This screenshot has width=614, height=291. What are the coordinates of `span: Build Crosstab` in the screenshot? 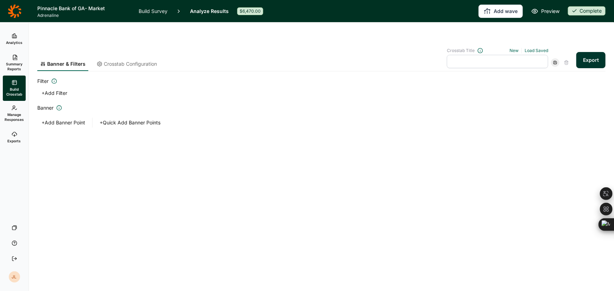 It's located at (14, 92).